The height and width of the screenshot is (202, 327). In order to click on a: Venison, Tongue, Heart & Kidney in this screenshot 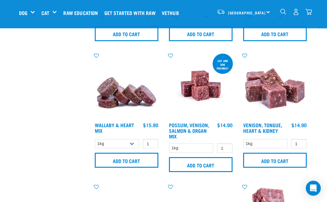, I will do `click(263, 128)`.